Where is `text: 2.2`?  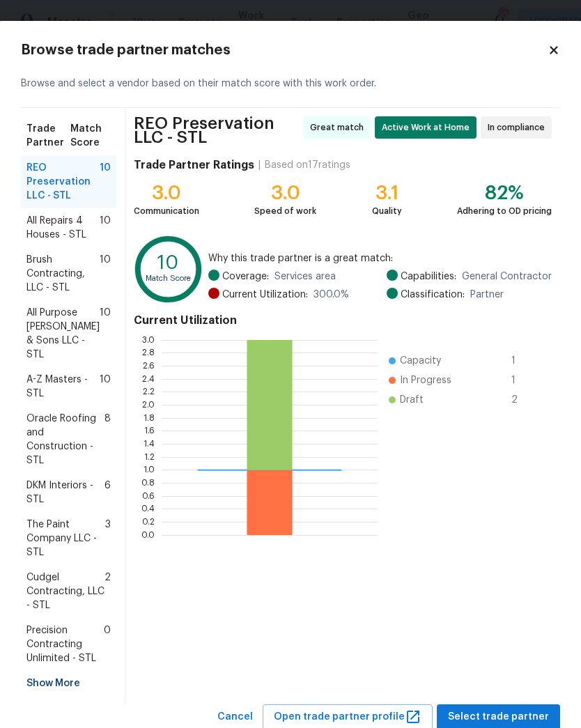
text: 2.2 is located at coordinates (148, 391).